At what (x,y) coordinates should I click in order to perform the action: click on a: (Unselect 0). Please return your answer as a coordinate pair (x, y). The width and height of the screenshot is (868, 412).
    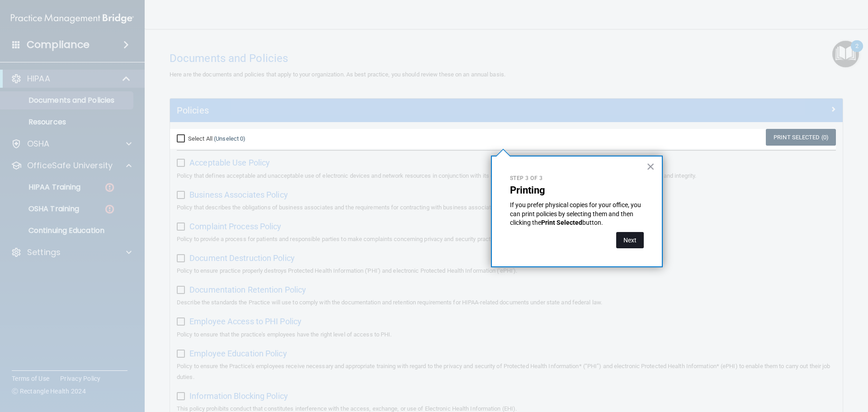
    Looking at the image, I should click on (229, 139).